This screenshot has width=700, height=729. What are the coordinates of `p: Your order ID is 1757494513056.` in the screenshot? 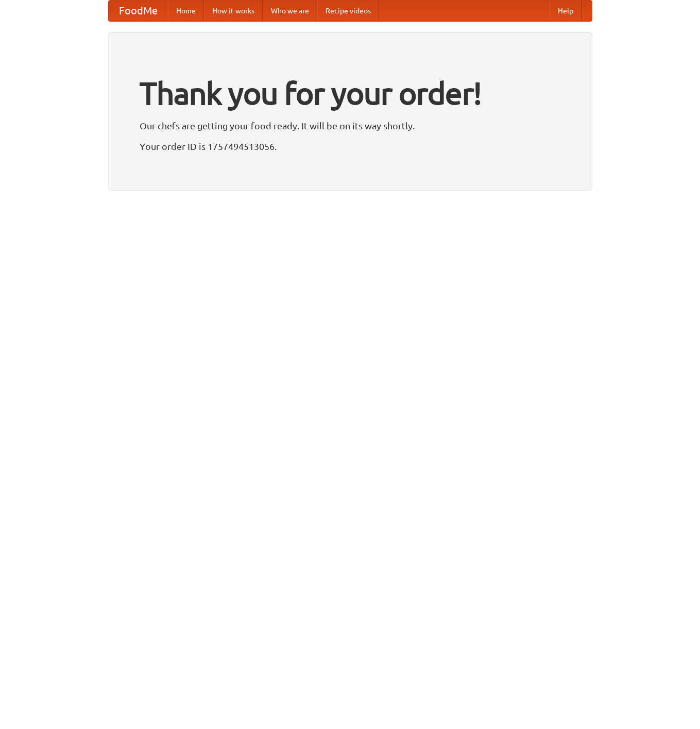 It's located at (350, 147).